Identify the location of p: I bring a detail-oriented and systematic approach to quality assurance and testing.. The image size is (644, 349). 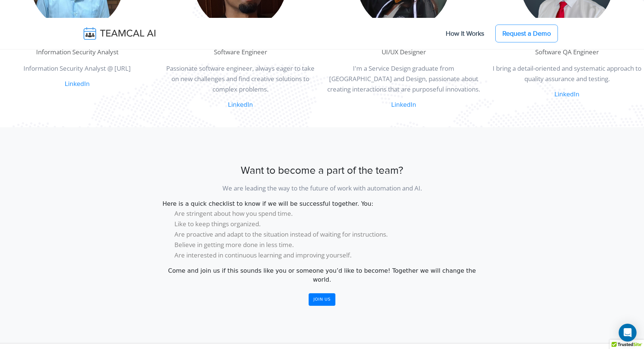
(566, 74).